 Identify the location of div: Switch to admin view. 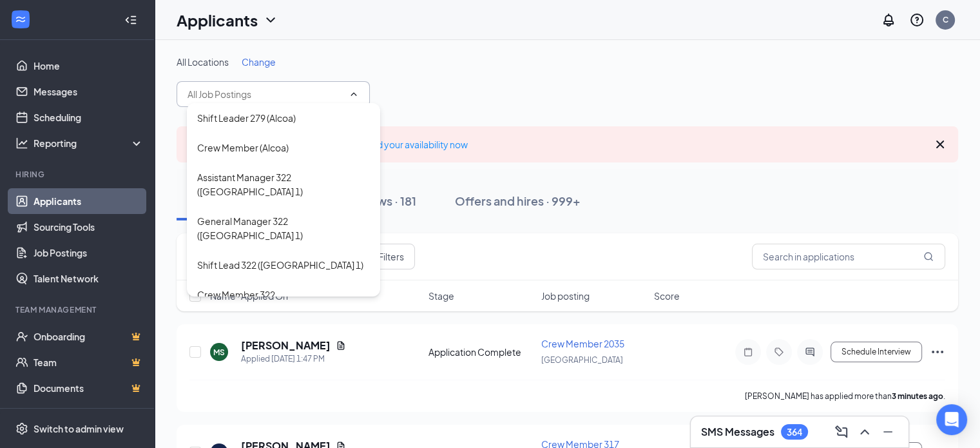
(79, 428).